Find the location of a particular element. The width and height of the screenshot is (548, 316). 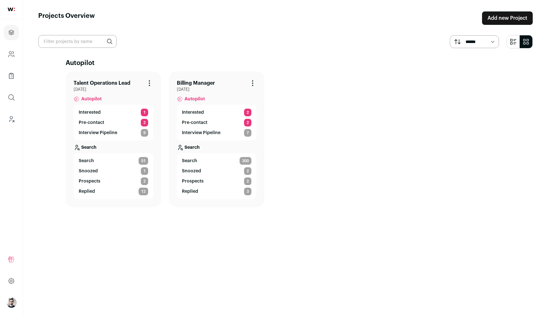

a: Company and ATS Settings is located at coordinates (11, 54).